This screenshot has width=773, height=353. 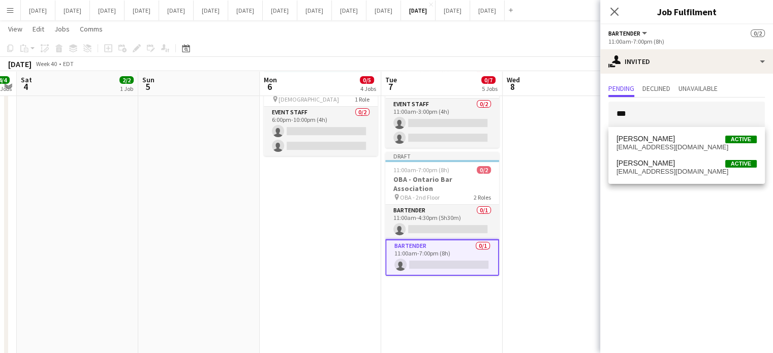 What do you see at coordinates (270, 80) in the screenshot?
I see `span: Mon` at bounding box center [270, 80].